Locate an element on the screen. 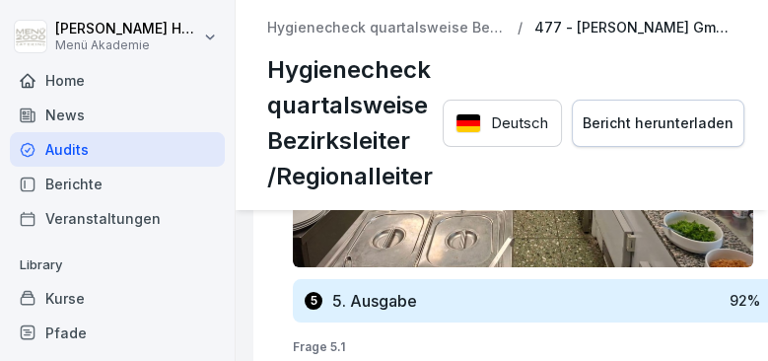  a: Veranstaltungen is located at coordinates (117, 218).